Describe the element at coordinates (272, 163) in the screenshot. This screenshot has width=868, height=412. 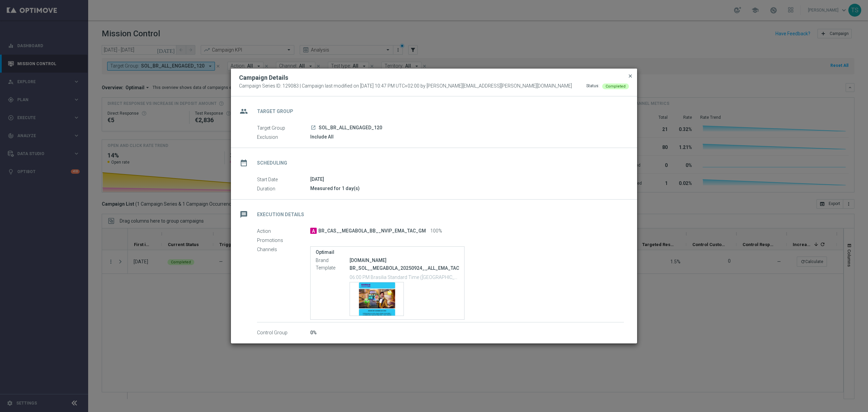
I see `h2: Scheduling` at that location.